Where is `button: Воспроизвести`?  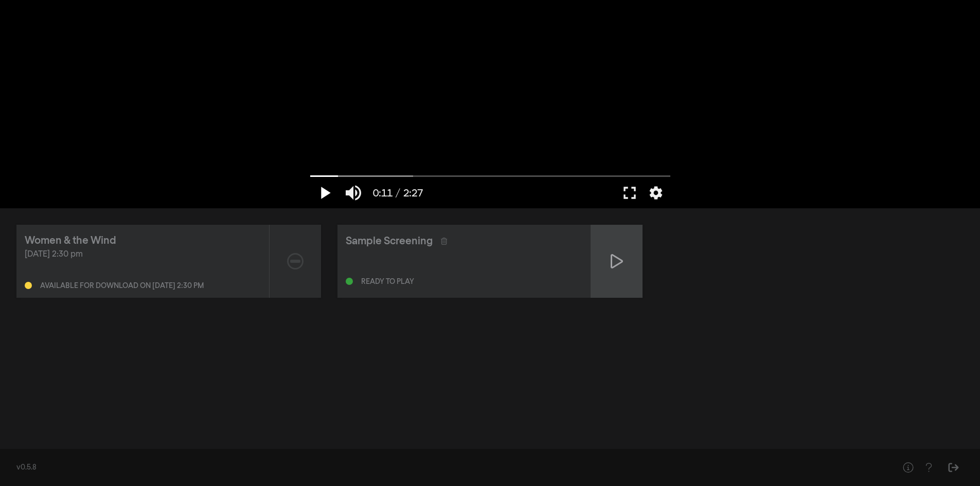 button: Воспроизвести is located at coordinates (324, 193).